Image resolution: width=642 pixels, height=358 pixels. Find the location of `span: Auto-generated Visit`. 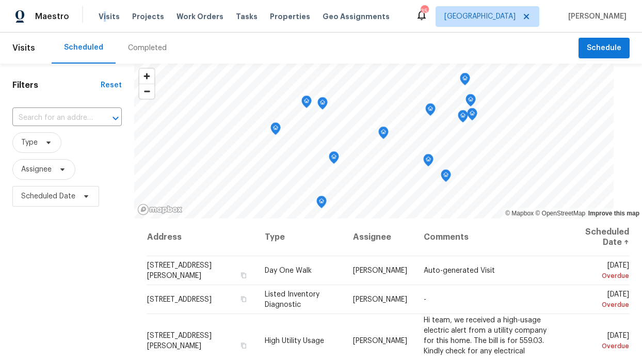

span: Auto-generated Visit is located at coordinates (459, 270).